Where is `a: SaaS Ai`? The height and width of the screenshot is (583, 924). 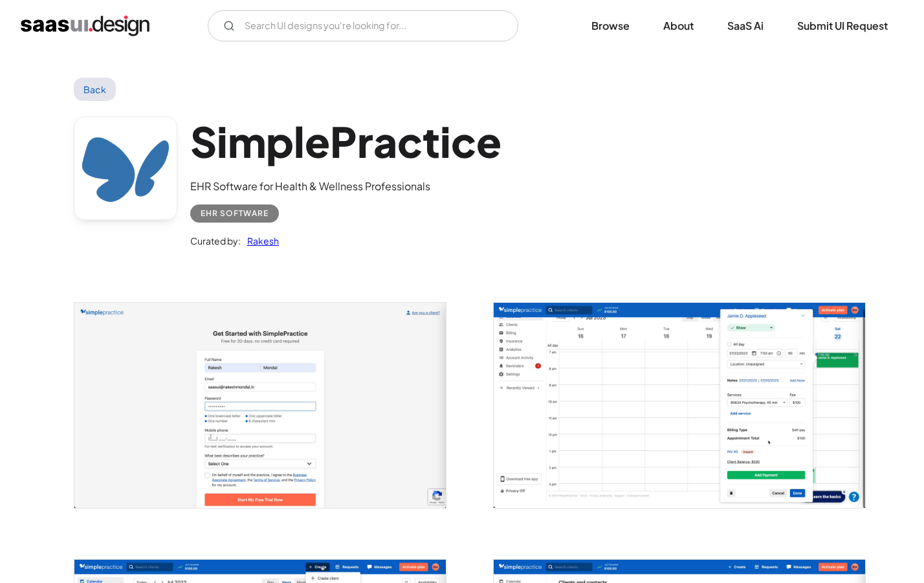
a: SaaS Ai is located at coordinates (745, 26).